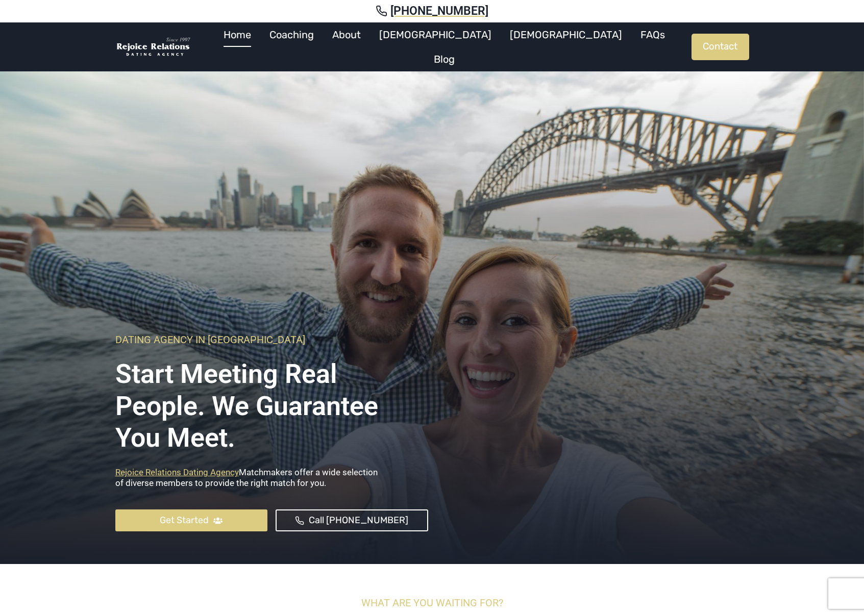 The width and height of the screenshot is (864, 616). What do you see at coordinates (237, 35) in the screenshot?
I see `a: Home` at bounding box center [237, 35].